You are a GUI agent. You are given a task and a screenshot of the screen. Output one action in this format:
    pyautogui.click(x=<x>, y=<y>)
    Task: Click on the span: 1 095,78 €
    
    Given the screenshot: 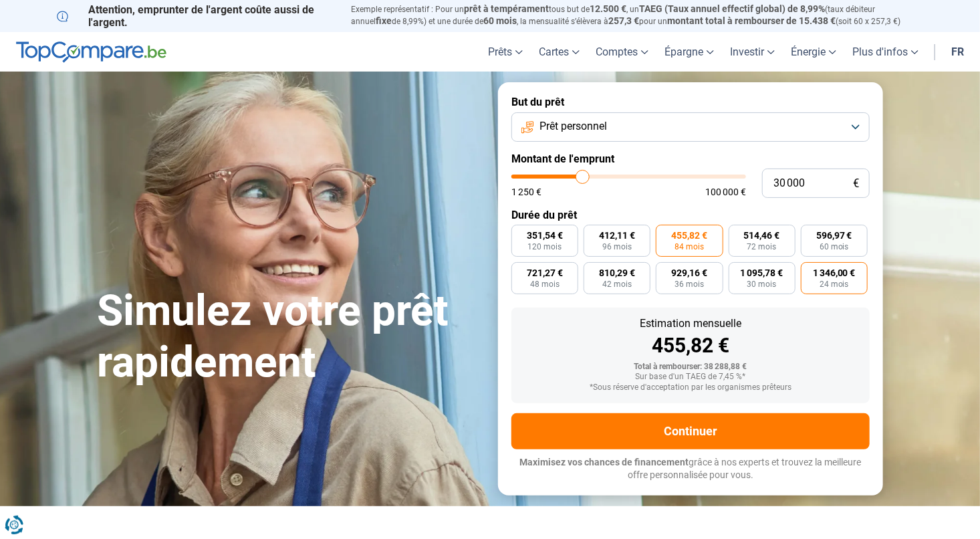 What is the action you would take?
    pyautogui.click(x=762, y=273)
    